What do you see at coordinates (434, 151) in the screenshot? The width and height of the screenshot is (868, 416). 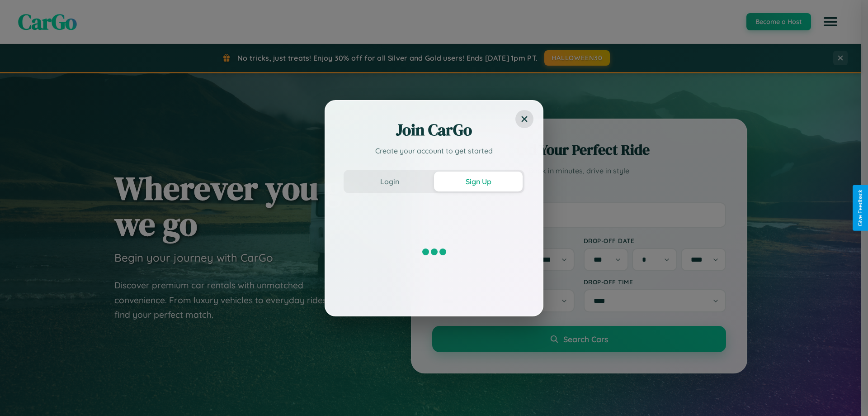 I see `p: Create your account to get started` at bounding box center [434, 151].